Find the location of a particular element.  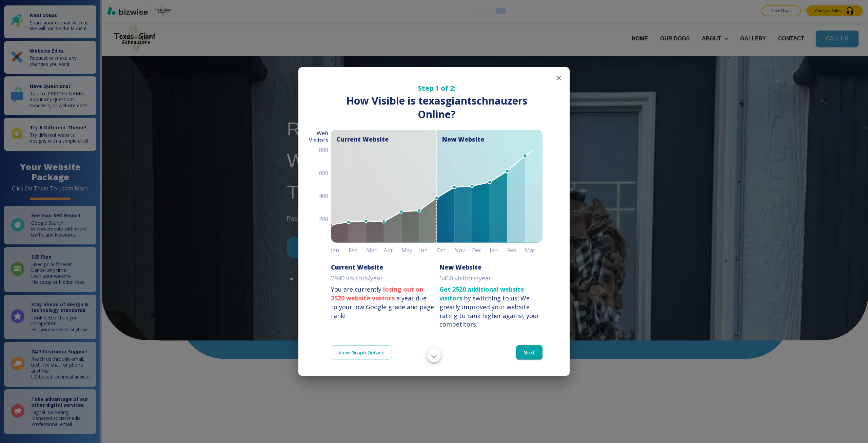

h6: New Website is located at coordinates (460, 267).